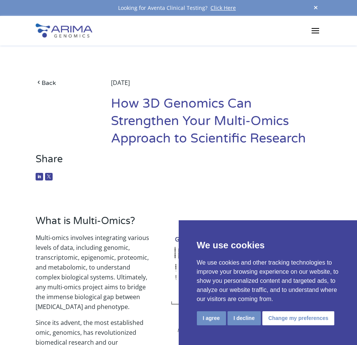  Describe the element at coordinates (268, 281) in the screenshot. I see `p: We use cookies and other tracking technologies to improve your browsing experience on our website...` at that location.